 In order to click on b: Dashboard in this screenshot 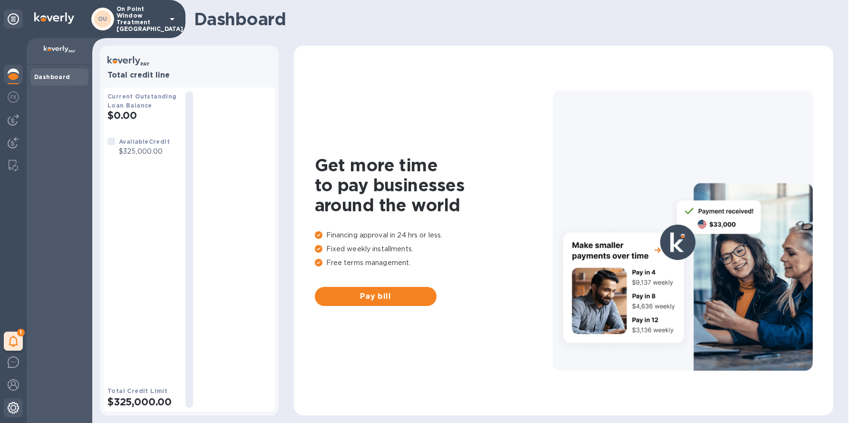, I will do `click(52, 77)`.